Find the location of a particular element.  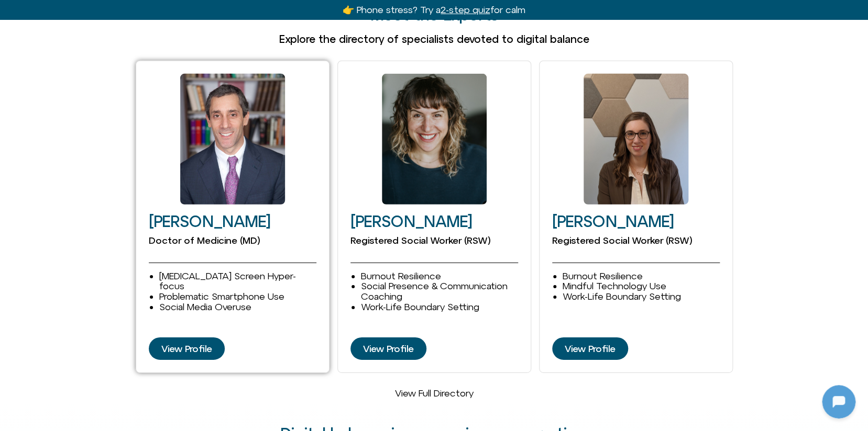

p: routine is located at coordinates (185, 169).